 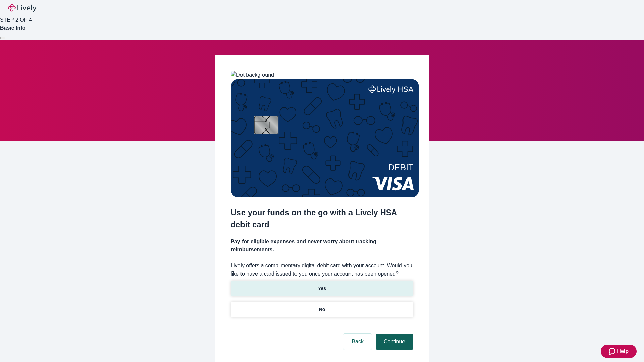 I want to click on img: Lively, so click(x=22, y=8).